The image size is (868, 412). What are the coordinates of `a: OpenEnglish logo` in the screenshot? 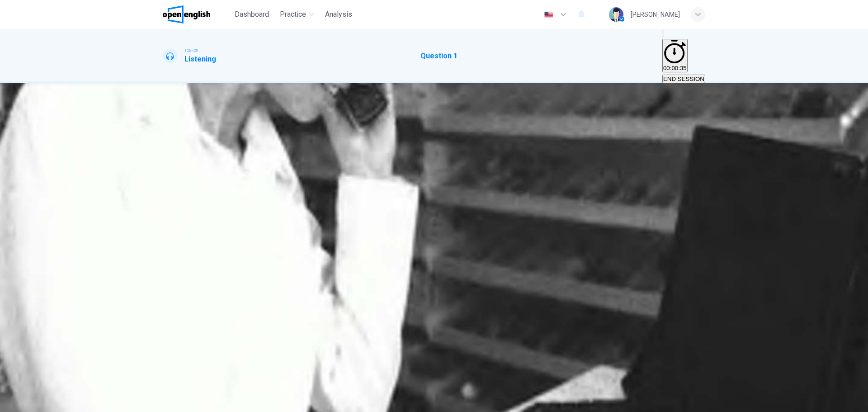 It's located at (197, 15).